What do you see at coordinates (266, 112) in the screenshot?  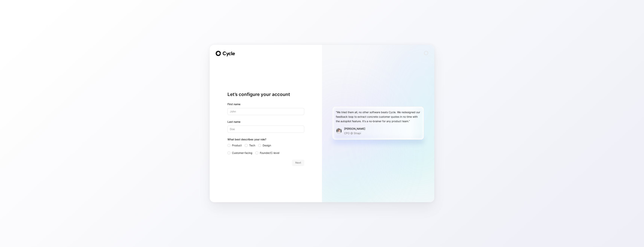 I see `input: John` at bounding box center [266, 112].